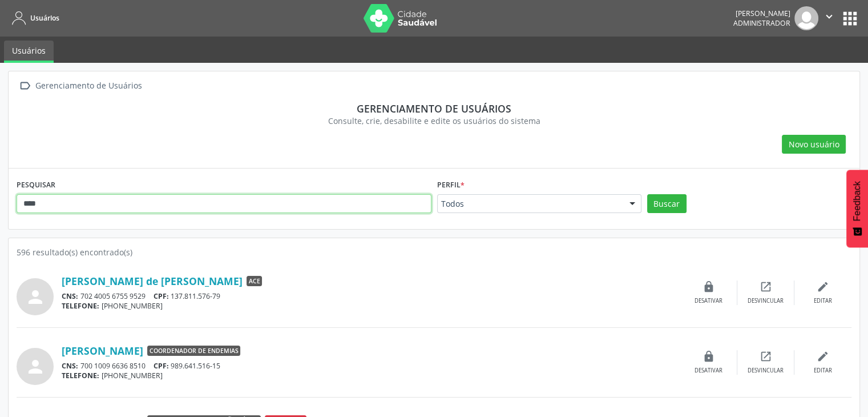  What do you see at coordinates (666, 204) in the screenshot?
I see `button: Buscar` at bounding box center [666, 204].